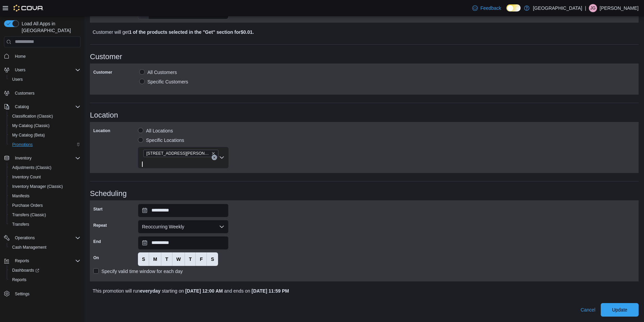 Image resolution: width=644 pixels, height=322 pixels. Describe the element at coordinates (32, 168) in the screenshot. I see `a: Adjustments (Classic)` at that location.